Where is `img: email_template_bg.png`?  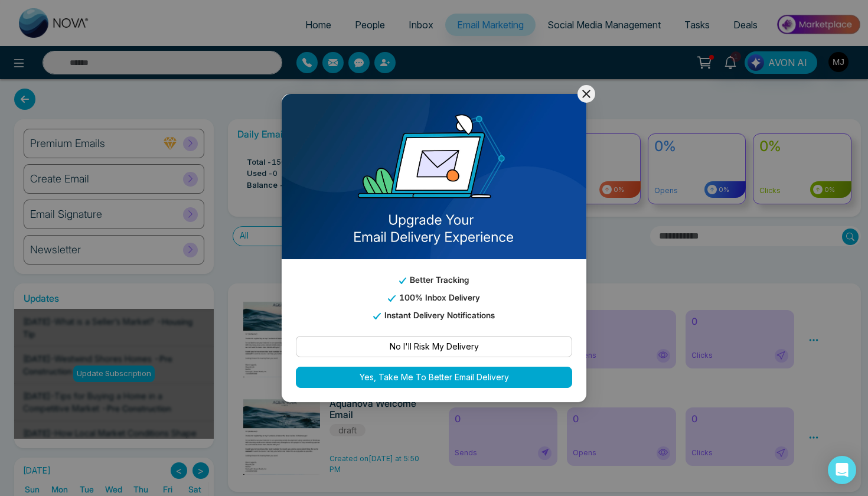 img: email_template_bg.png is located at coordinates (434, 177).